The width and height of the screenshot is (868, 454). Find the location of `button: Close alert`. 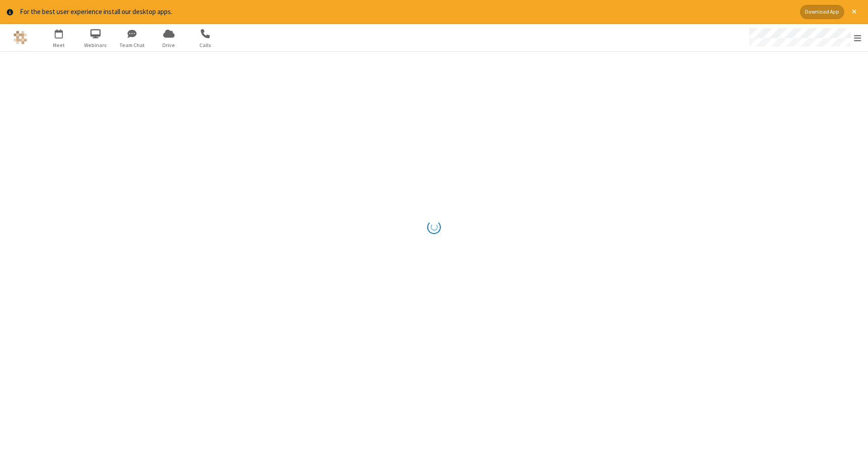

button: Close alert is located at coordinates (854, 12).